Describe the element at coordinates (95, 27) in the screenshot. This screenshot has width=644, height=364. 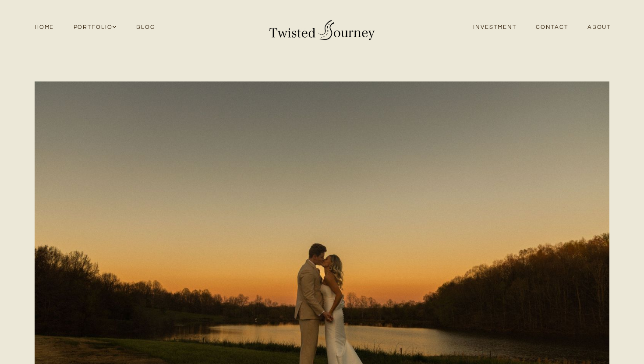
I see `span: Portfolio` at that location.